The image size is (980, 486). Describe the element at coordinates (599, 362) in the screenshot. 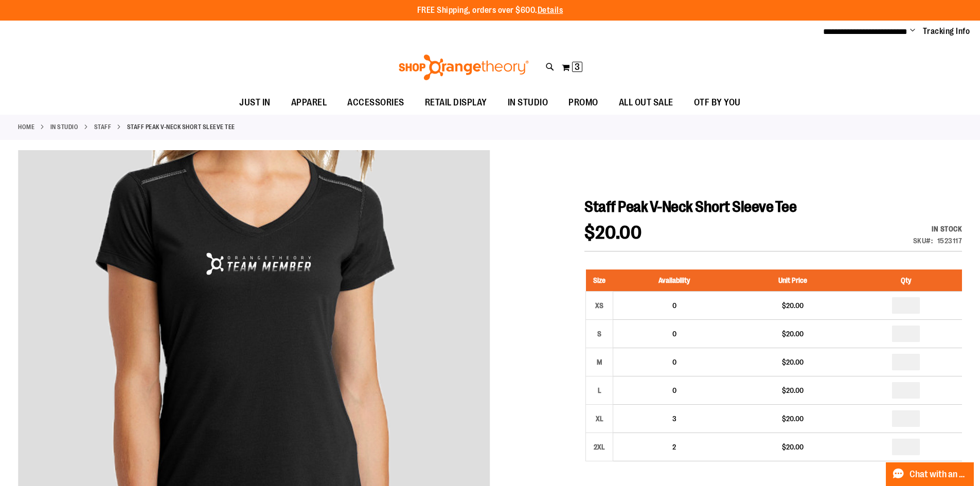

I see `div: M` at that location.